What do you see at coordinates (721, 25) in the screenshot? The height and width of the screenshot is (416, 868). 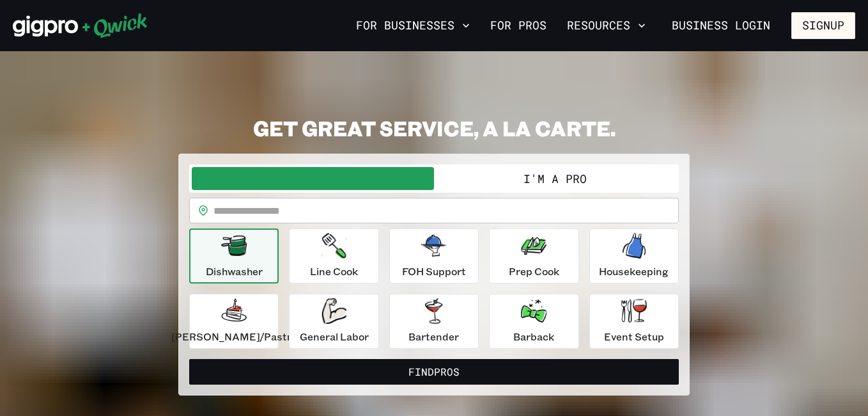 I see `a: Business Login` at bounding box center [721, 25].